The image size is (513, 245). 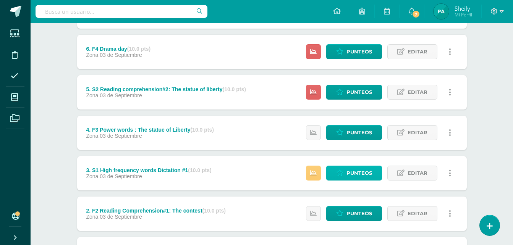 What do you see at coordinates (166, 89) in the screenshot?
I see `div: 5. S2 Reading comprehension#2: The statue of liberty` at bounding box center [166, 89].